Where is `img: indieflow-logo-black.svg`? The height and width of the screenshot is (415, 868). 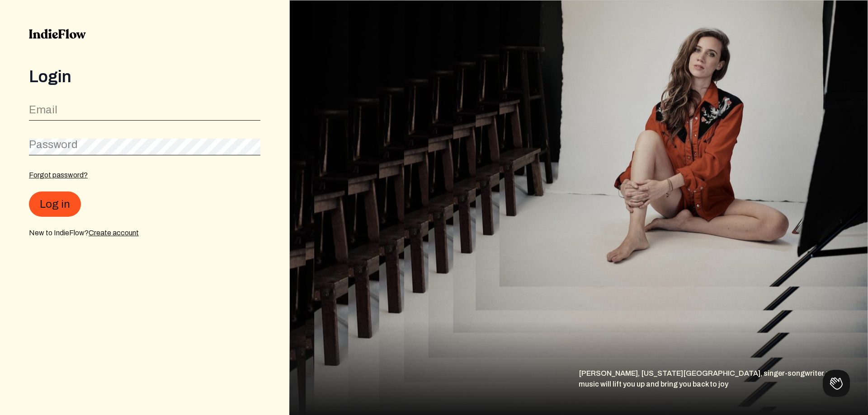
img: indieflow-logo-black.svg is located at coordinates (57, 34).